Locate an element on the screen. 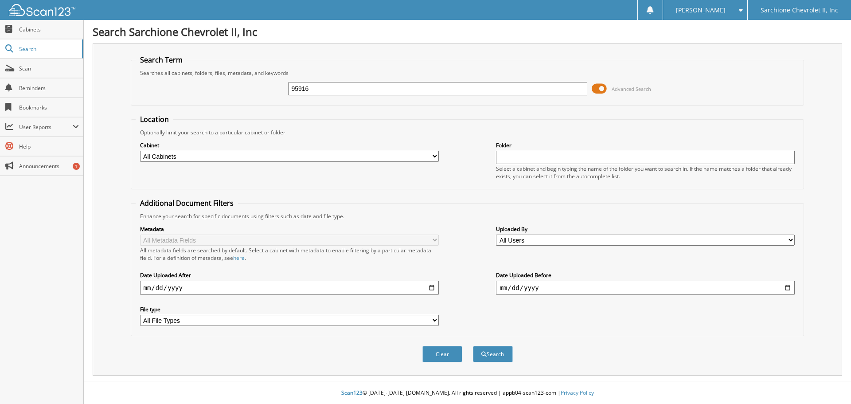 Image resolution: width=851 pixels, height=404 pixels. span: Help is located at coordinates (49, 146).